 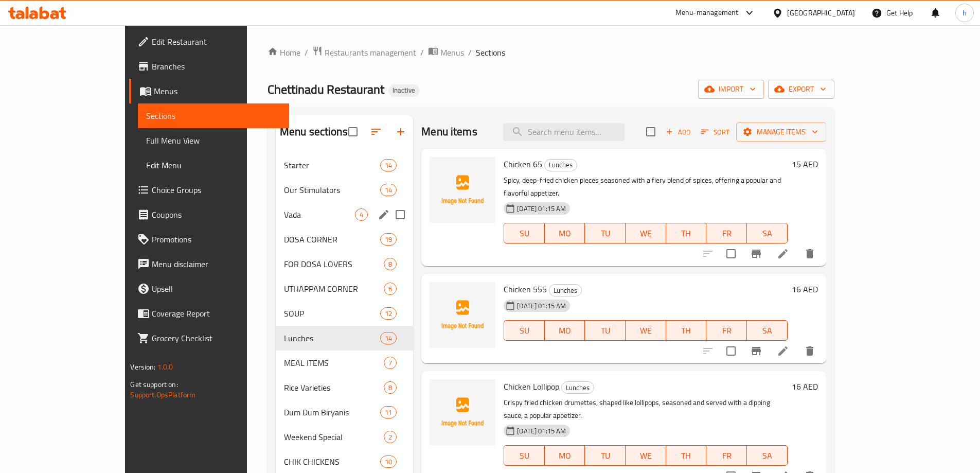 What do you see at coordinates (715, 132) in the screenshot?
I see `span: Sort items` at bounding box center [715, 132].